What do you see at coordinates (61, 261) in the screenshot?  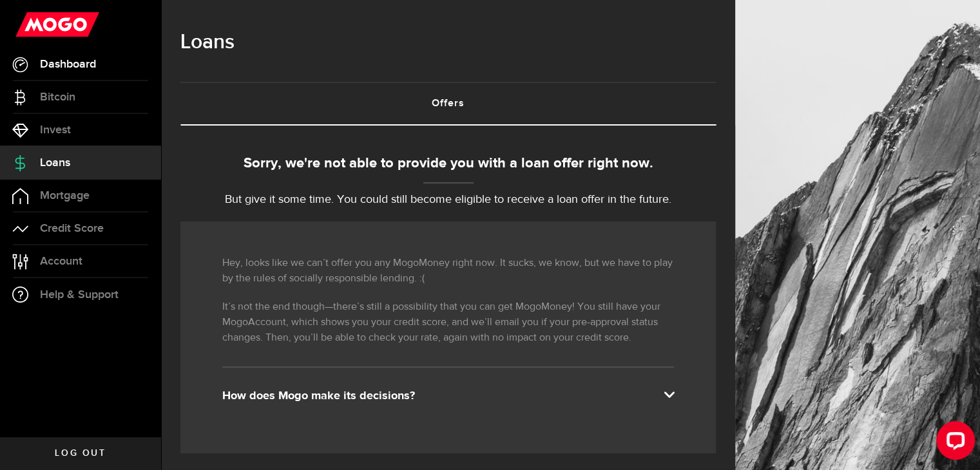 I see `span: Account` at bounding box center [61, 261].